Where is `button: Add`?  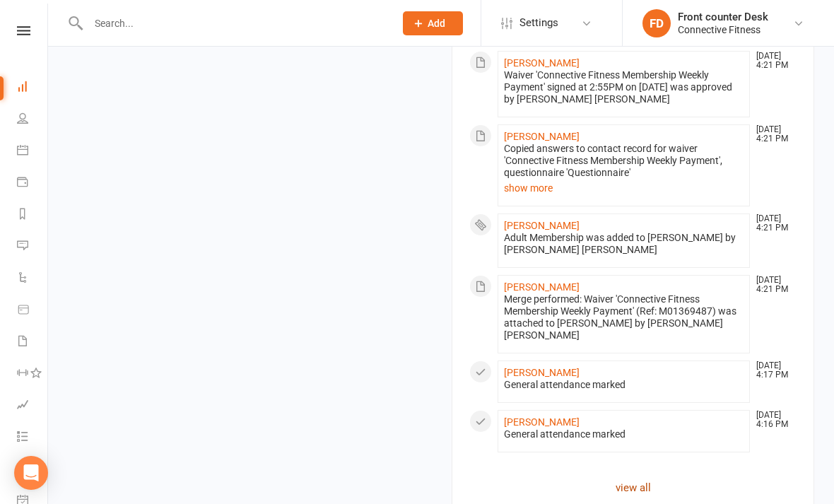
button: Add is located at coordinates (433, 23).